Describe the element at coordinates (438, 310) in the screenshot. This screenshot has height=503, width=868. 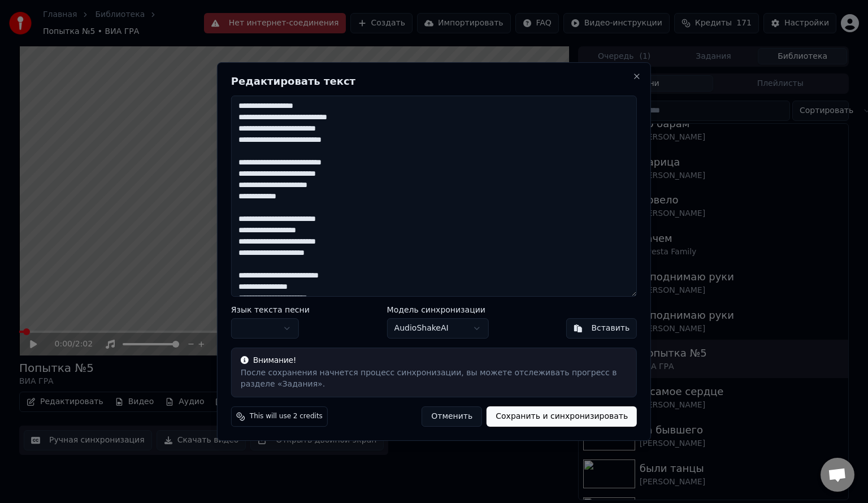
I see `label: Модель синхронизации` at that location.